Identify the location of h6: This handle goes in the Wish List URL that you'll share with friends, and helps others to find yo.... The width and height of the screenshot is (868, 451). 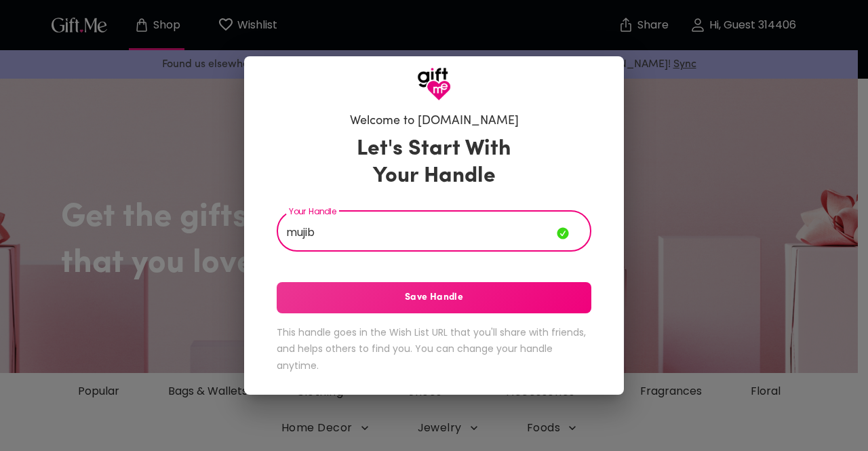
(434, 349).